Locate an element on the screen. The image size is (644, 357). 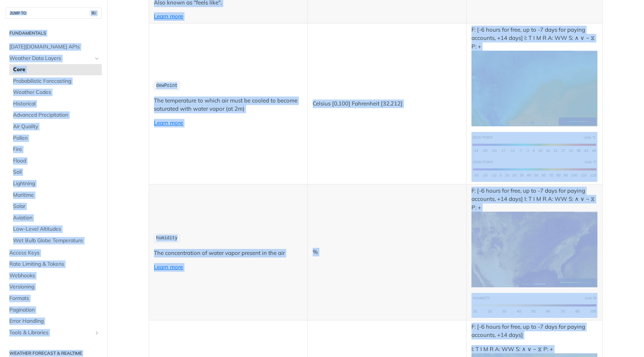
p: The temperature to which air must be cooled to become saturated with water vapor (at 2m) is located at coordinates (228, 105).